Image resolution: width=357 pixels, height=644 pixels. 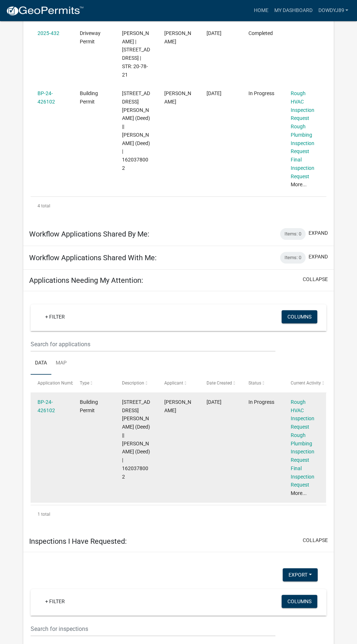 What do you see at coordinates (49, 33) in the screenshot?
I see `a: 2025-432` at bounding box center [49, 33].